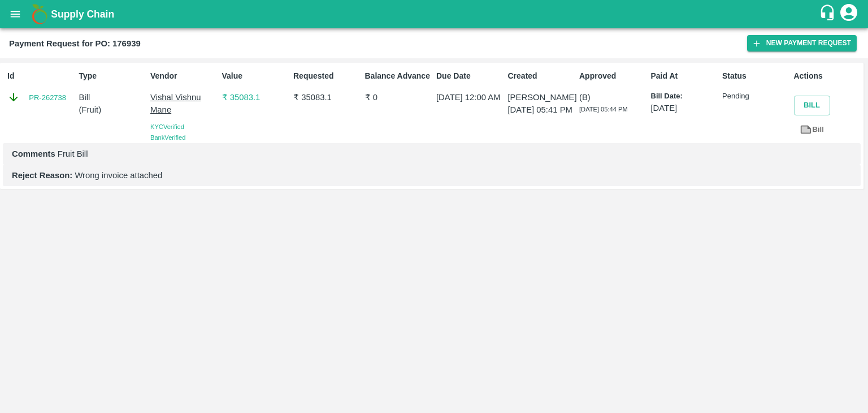 This screenshot has height=413, width=868. What do you see at coordinates (47, 98) in the screenshot?
I see `a: PR-262738` at bounding box center [47, 98].